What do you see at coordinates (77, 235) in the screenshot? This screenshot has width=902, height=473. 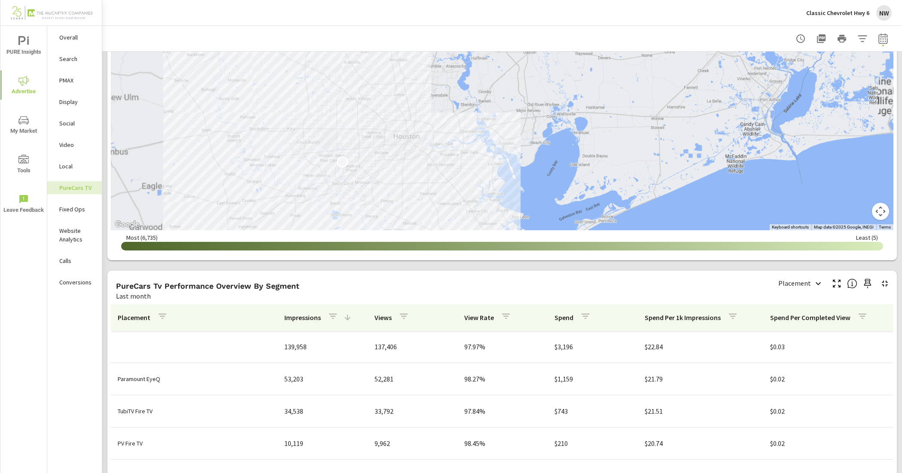 I see `p: Website Analytics` at bounding box center [77, 235].